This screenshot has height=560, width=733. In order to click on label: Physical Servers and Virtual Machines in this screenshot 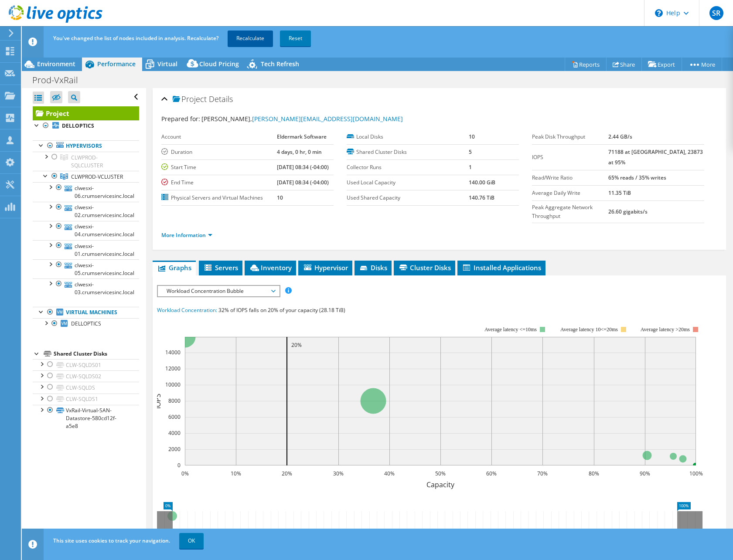, I will do `click(219, 198)`.